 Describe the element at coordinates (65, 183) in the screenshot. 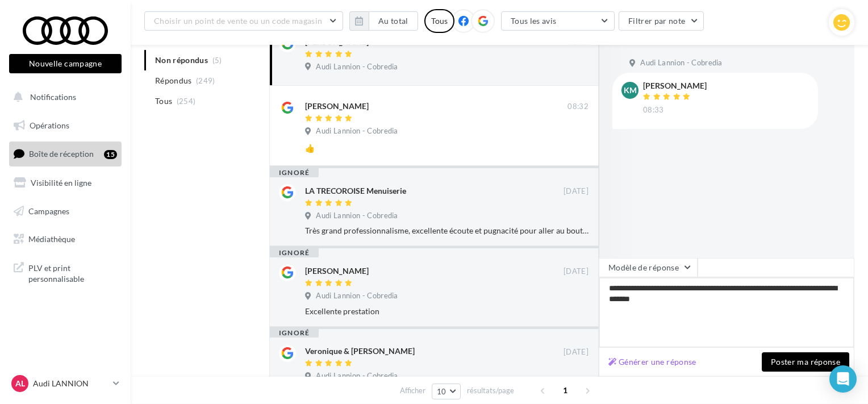

I see `a: Visibilité en ligne` at that location.